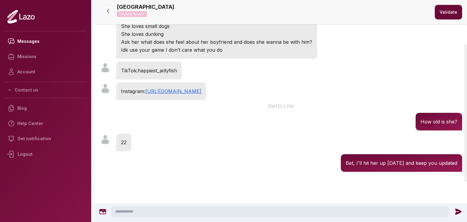 Image resolution: width=467 pixels, height=222 pixels. Describe the element at coordinates (217, 50) in the screenshot. I see `p: Idk use your game I don’t care what you do` at that location.